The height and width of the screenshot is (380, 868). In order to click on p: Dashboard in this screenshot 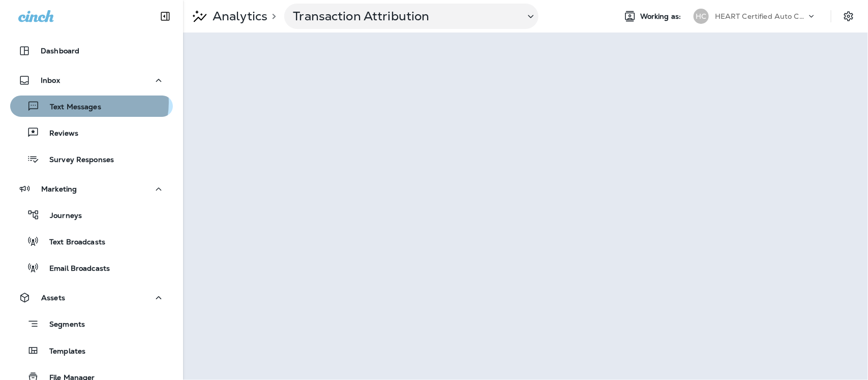, I will do `click(60, 51)`.